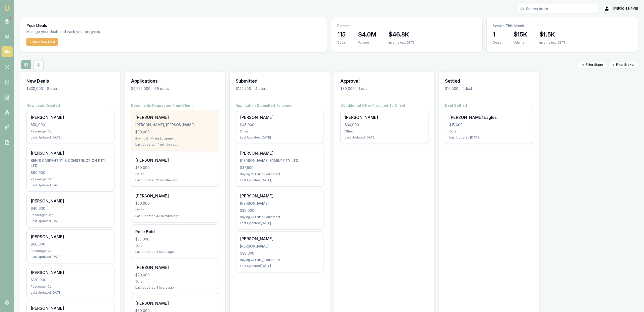  Describe the element at coordinates (175, 252) in the screenshot. I see `div: Last Updated: 3 hours ago` at that location.